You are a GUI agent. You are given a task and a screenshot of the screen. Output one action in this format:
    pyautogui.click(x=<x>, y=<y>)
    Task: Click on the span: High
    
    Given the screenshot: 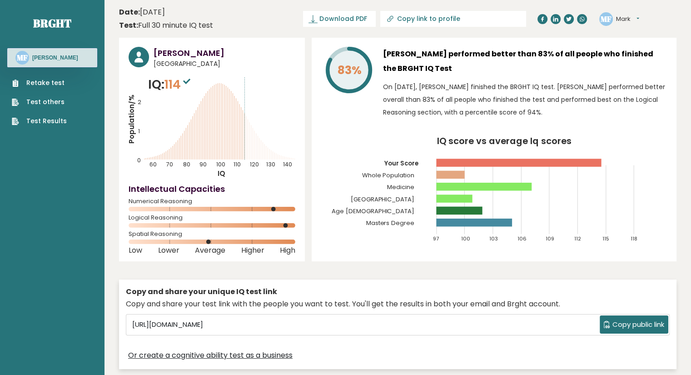 What is the action you would take?
    pyautogui.click(x=288, y=250)
    